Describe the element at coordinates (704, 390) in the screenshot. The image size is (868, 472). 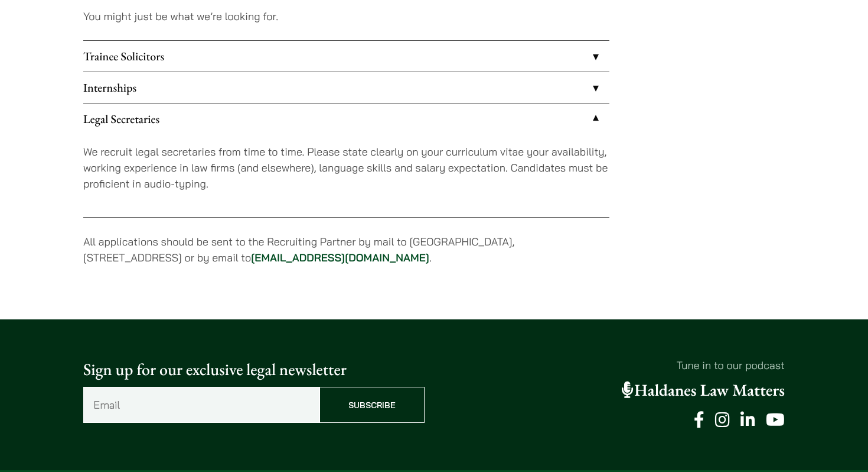
I see `a: Haldanes Law Matters` at that location.